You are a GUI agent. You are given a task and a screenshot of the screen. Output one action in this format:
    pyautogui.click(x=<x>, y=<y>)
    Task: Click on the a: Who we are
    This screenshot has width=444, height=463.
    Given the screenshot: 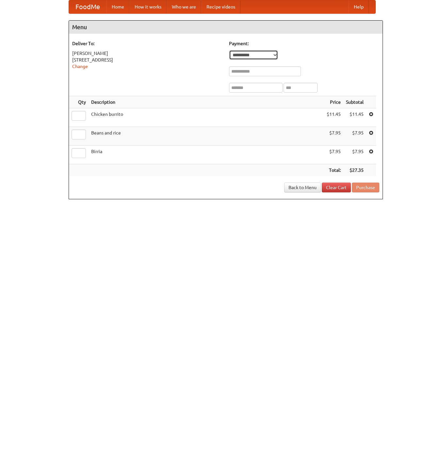 What is the action you would take?
    pyautogui.click(x=184, y=7)
    